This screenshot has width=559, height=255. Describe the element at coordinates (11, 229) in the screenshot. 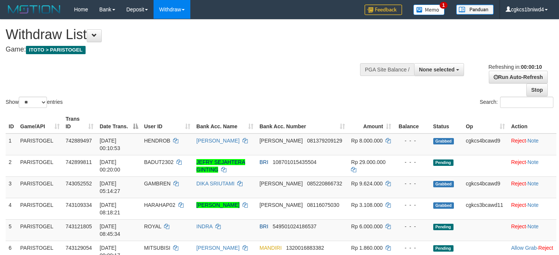

I see `td: 5` at that location.